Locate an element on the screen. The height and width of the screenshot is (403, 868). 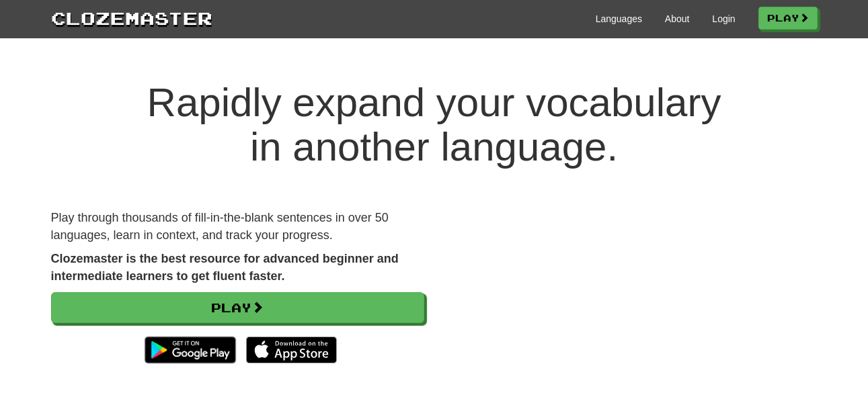
a: Clozemaster is located at coordinates (131, 18).